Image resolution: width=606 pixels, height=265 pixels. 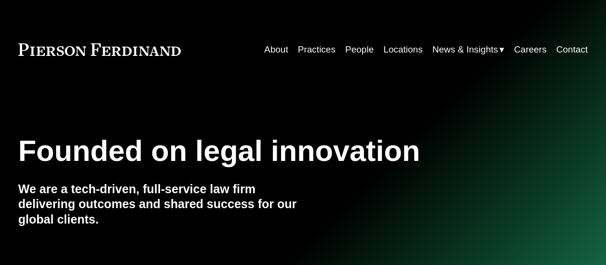 I want to click on a: People, so click(x=359, y=50).